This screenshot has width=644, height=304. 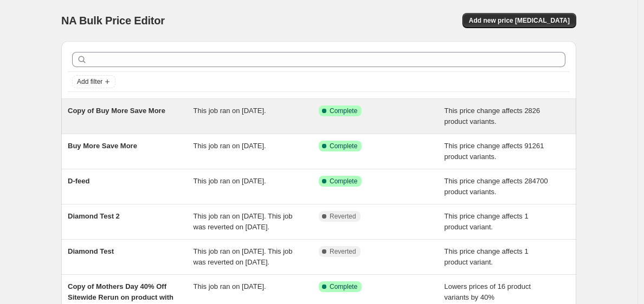 What do you see at coordinates (496, 186) in the screenshot?
I see `span: This price change affects 284700 product variants.` at bounding box center [496, 186].